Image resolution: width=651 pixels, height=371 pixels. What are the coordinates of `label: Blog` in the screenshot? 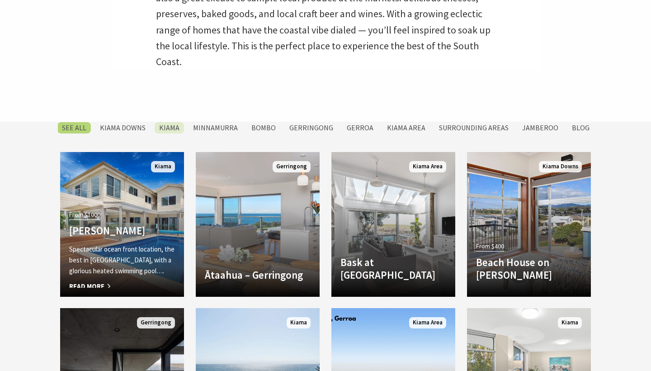 It's located at (581, 128).